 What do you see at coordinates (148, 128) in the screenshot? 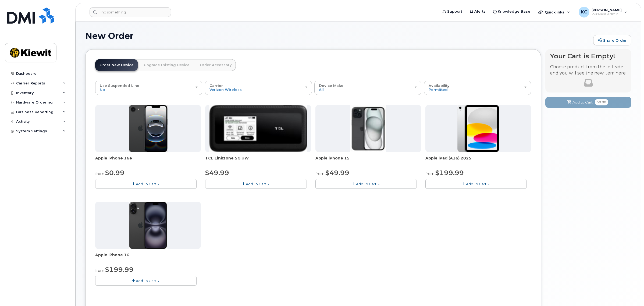
I see `img: iphone16e.png` at bounding box center [148, 128].